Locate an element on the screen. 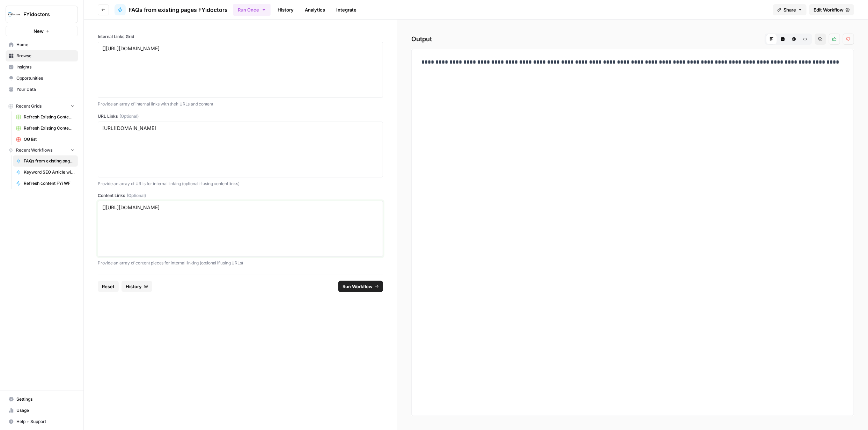 This screenshot has width=868, height=430. span: Browse is located at coordinates (46, 56).